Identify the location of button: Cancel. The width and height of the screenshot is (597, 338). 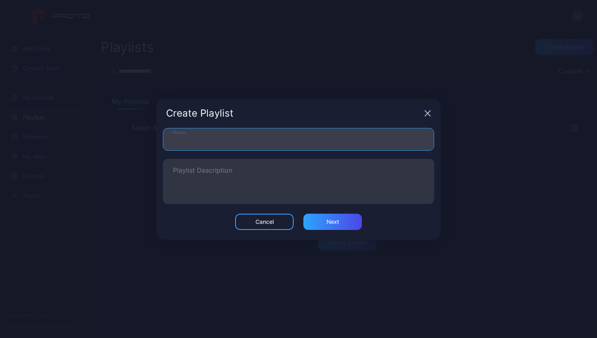
(264, 222).